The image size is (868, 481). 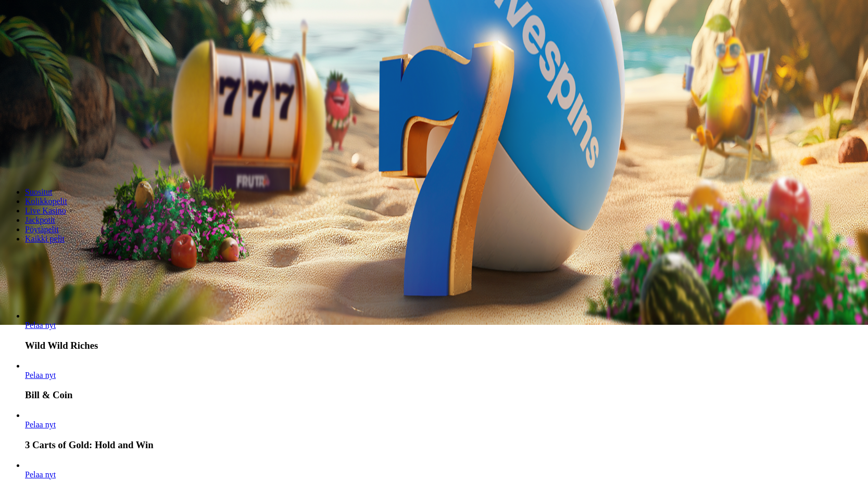 I want to click on article: Bill & Coin, so click(x=444, y=381).